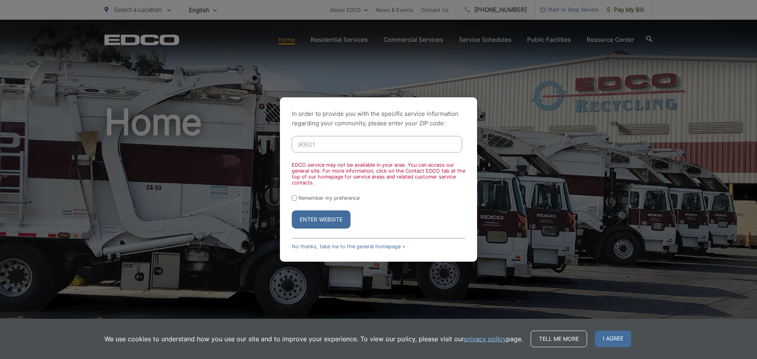 The image size is (757, 359). Describe the element at coordinates (559, 339) in the screenshot. I see `a: Tell me more` at that location.